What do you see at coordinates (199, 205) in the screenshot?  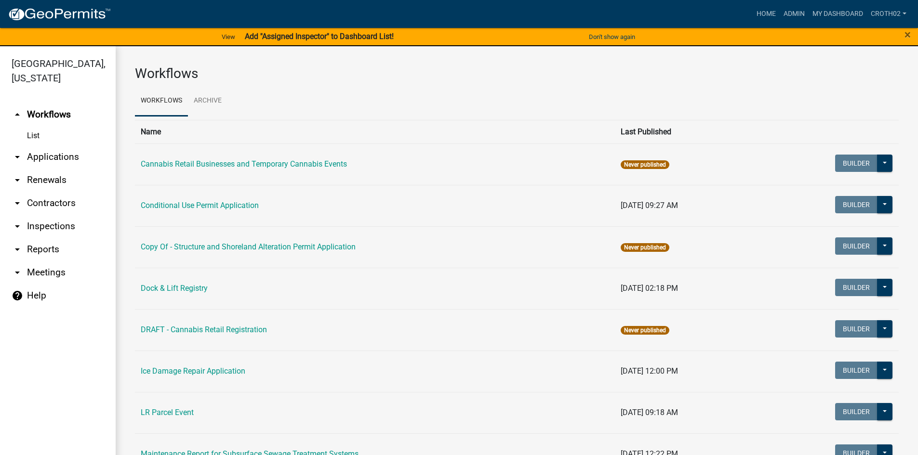 I see `a: Conditional Use Permit Application` at bounding box center [199, 205].